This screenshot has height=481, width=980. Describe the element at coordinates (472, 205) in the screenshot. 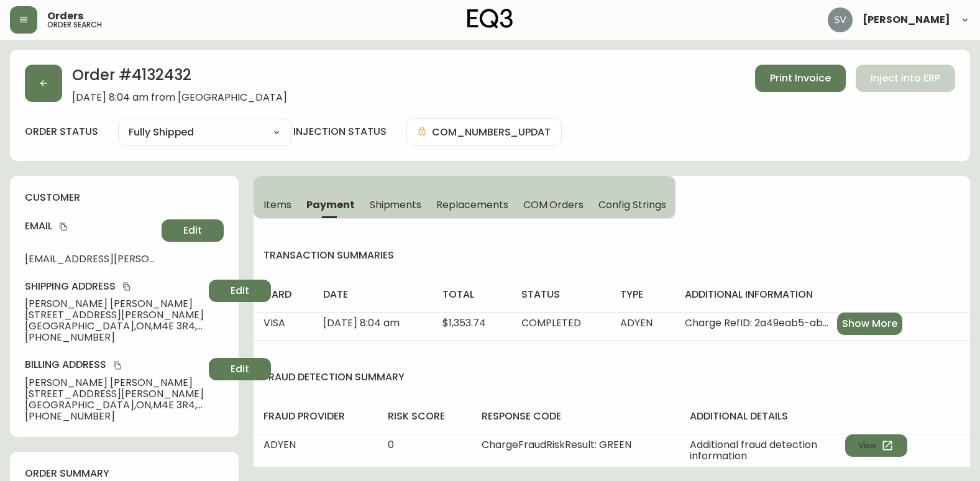

I see `span: Replacements` at that location.